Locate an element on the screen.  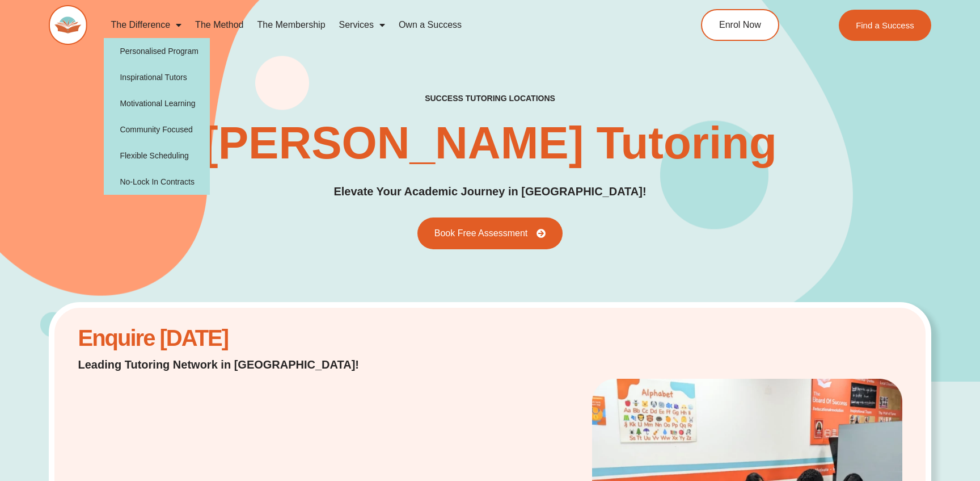
a: Own a Success is located at coordinates (430, 25).